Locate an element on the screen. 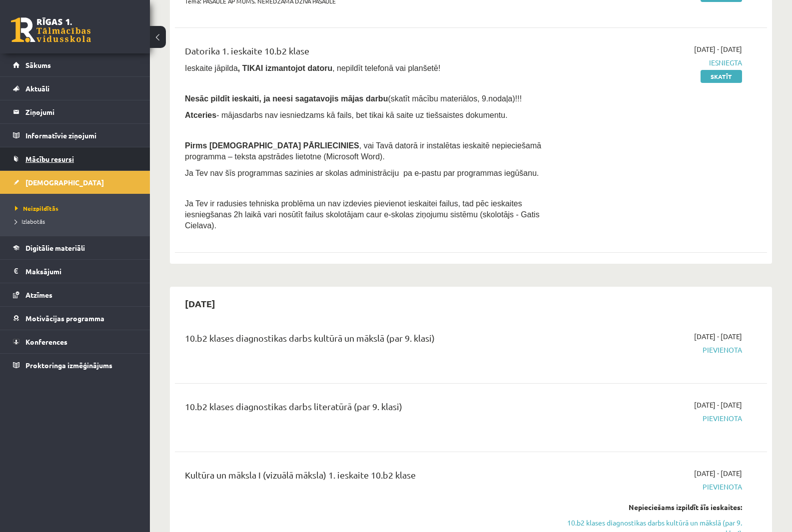 The height and width of the screenshot is (532, 792). a: Proktoringa izmēģinājums is located at coordinates (75, 365).